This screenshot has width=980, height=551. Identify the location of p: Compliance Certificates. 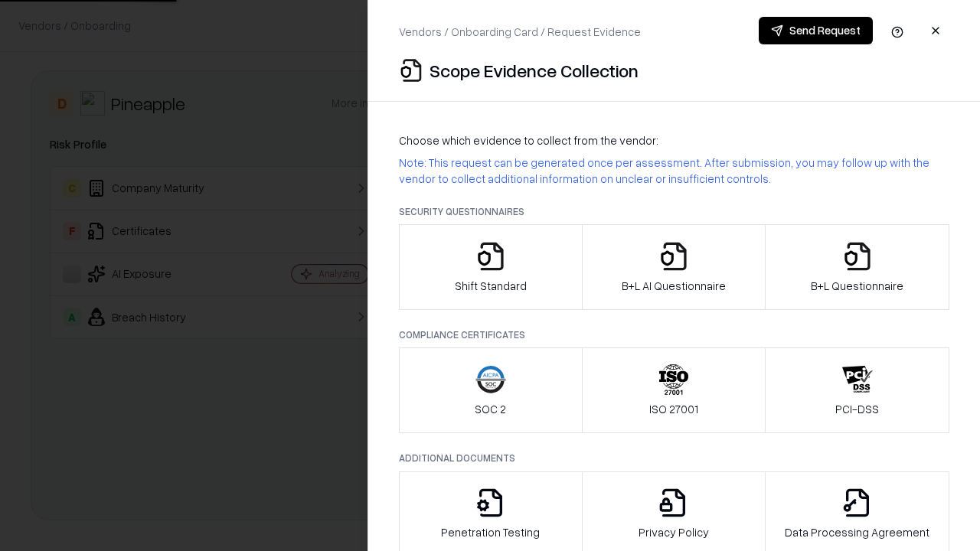
(674, 334).